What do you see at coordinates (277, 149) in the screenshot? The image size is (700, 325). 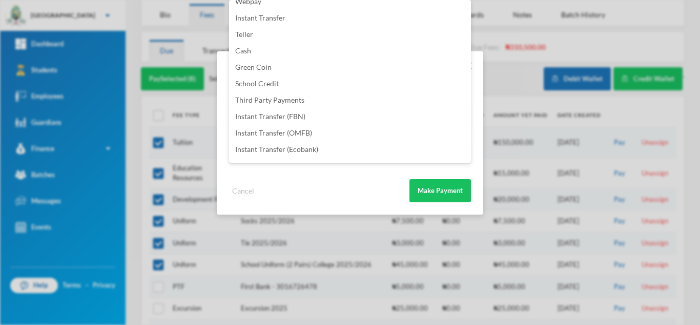 I see `span: Instant Transfer (Ecobank)` at bounding box center [277, 149].